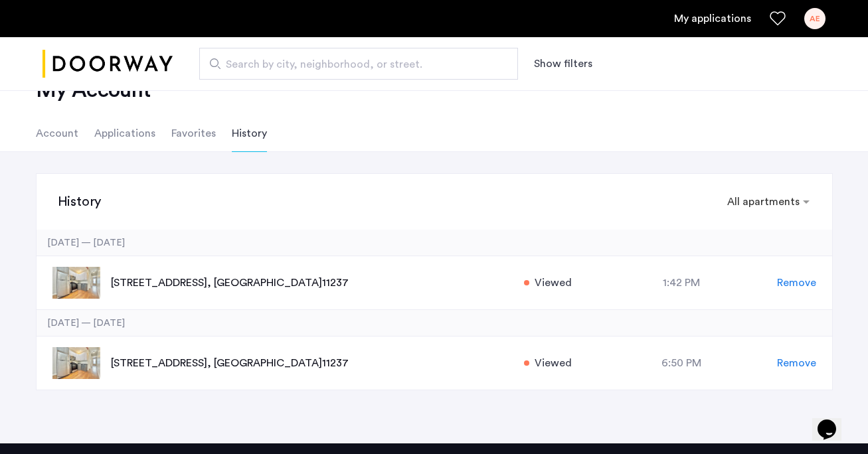 The width and height of the screenshot is (868, 454). I want to click on div: 1:42 PM, so click(682, 282).